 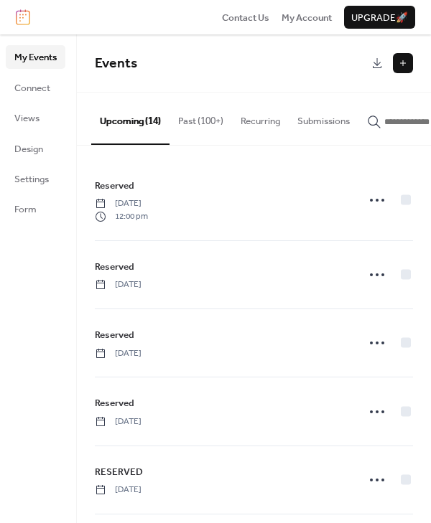 I want to click on button: Past (100+), so click(x=200, y=118).